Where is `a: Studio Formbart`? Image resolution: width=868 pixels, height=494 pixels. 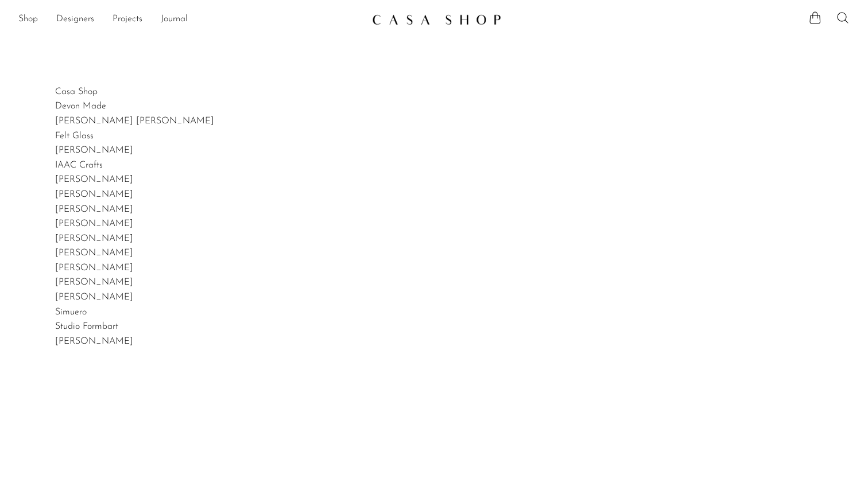
a: Studio Formbart is located at coordinates (87, 326).